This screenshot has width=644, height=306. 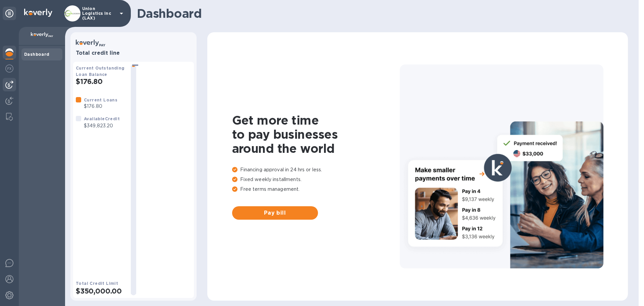 I want to click on button: Pay bill, so click(x=275, y=213).